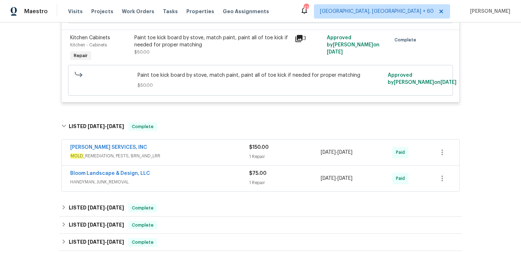 The image size is (521, 253). Describe the element at coordinates (200, 11) in the screenshot. I see `span: Properties` at that location.